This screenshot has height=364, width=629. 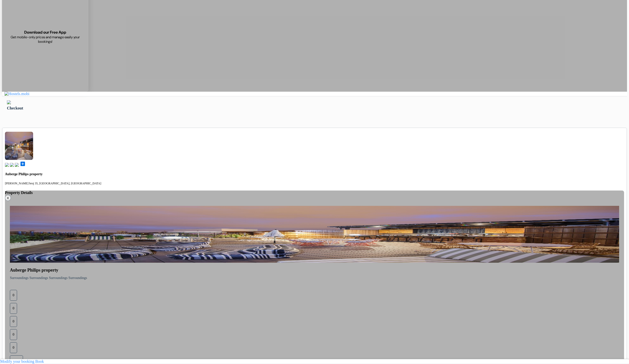 What do you see at coordinates (9, 102) in the screenshot?
I see `img: left_arrow.svg` at bounding box center [9, 102].